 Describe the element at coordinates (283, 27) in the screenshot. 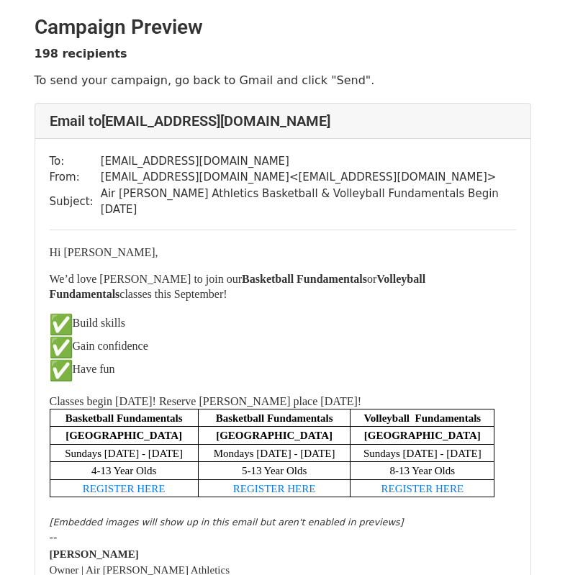

I see `h2: Campaign Preview` at that location.